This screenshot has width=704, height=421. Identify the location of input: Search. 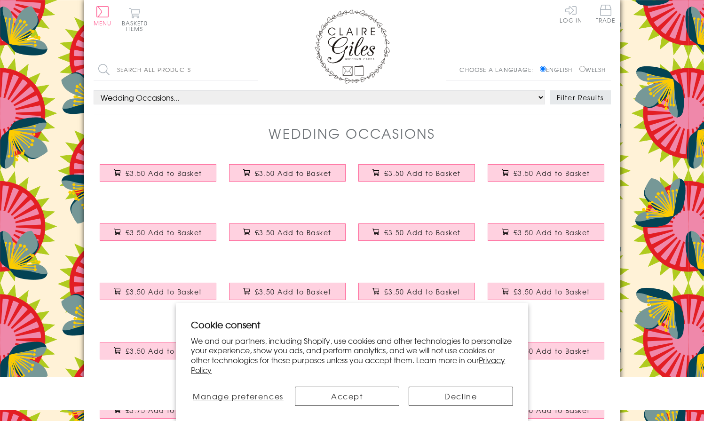
(253, 70).